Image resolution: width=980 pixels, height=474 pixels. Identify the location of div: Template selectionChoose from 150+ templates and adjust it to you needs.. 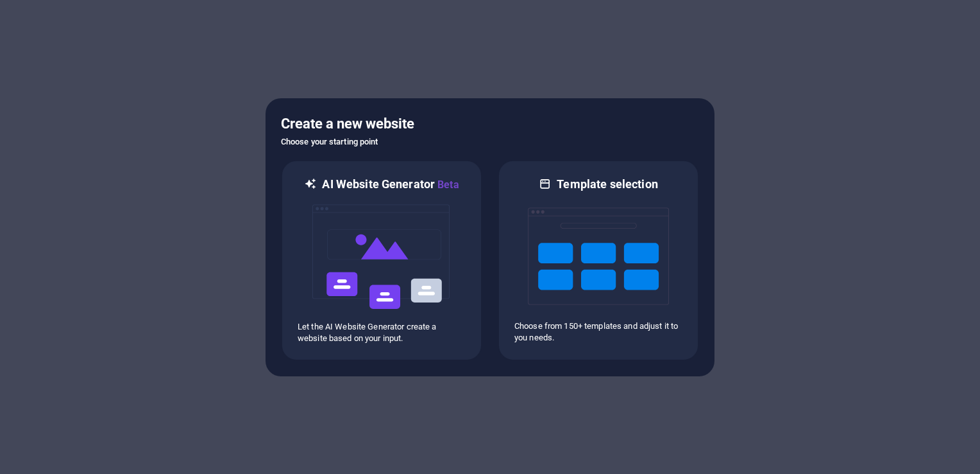
(599, 260).